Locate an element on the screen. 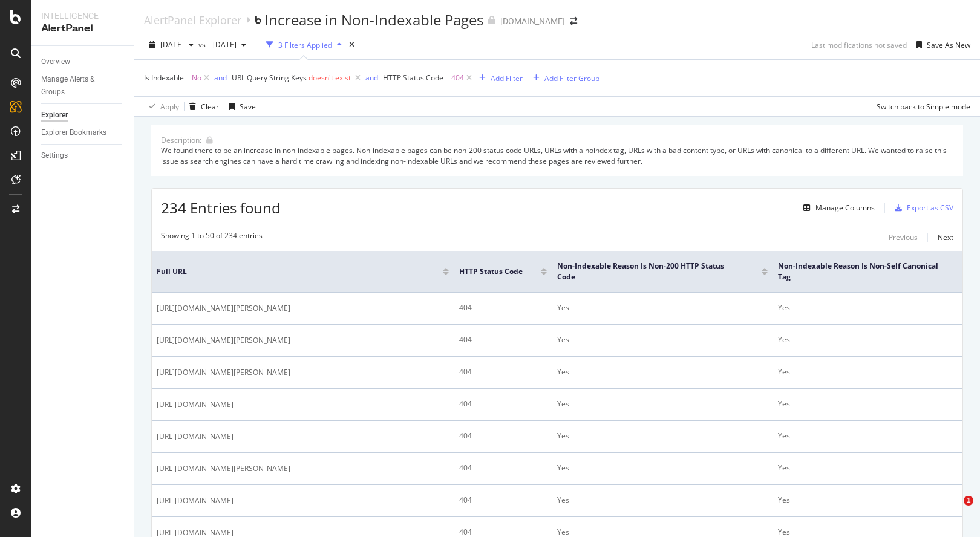 The width and height of the screenshot is (980, 537). div: Intelligence is located at coordinates (82, 16).